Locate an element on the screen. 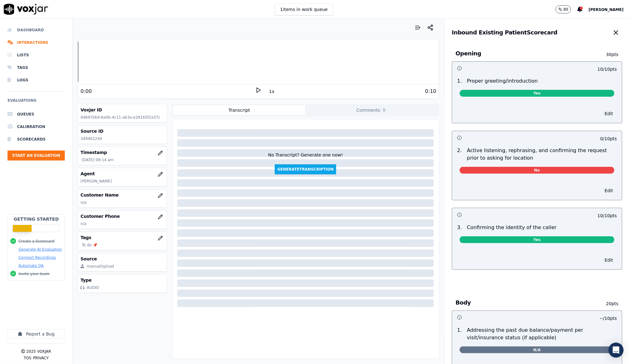 Image resolution: width=630 pixels, height=364 pixels. button: 1x is located at coordinates (271, 91).